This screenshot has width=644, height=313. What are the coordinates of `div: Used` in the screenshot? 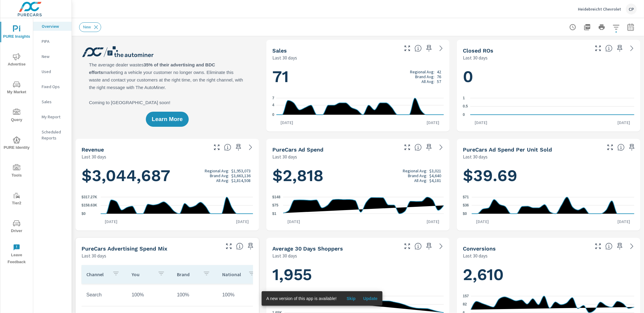 It's located at (52, 72).